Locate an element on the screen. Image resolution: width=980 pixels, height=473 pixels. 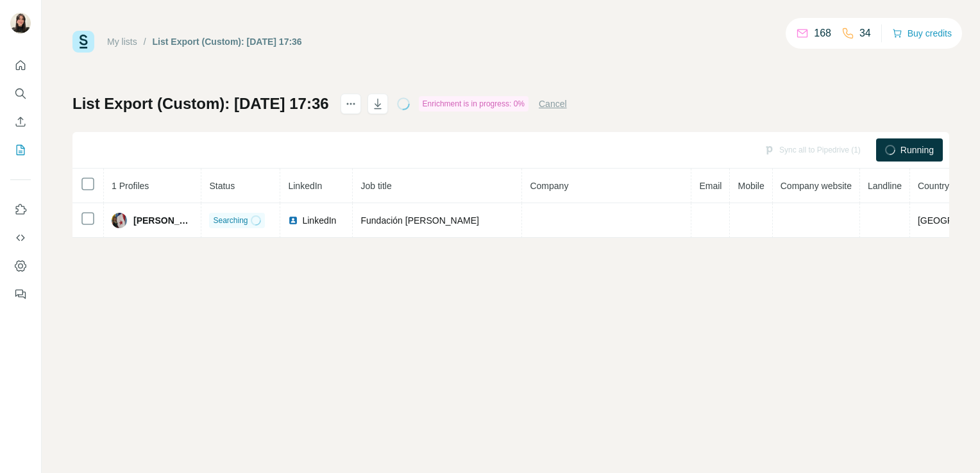
a: My lists is located at coordinates (122, 42).